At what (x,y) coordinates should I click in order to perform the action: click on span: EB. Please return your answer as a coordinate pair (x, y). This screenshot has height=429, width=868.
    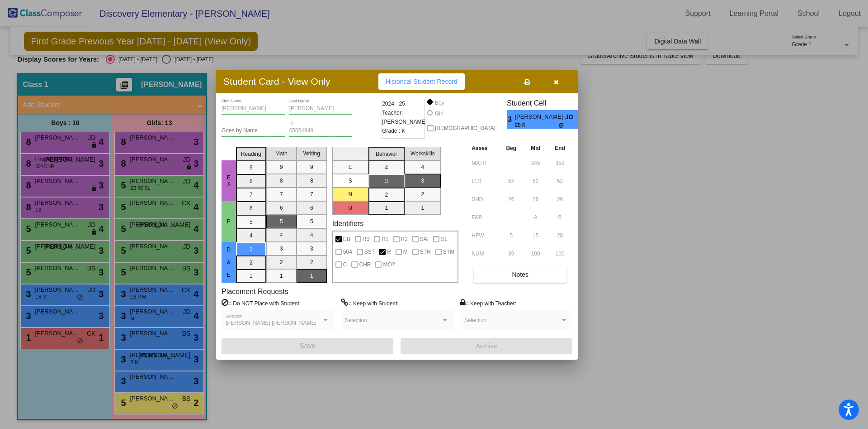
    Looking at the image, I should click on (346, 239).